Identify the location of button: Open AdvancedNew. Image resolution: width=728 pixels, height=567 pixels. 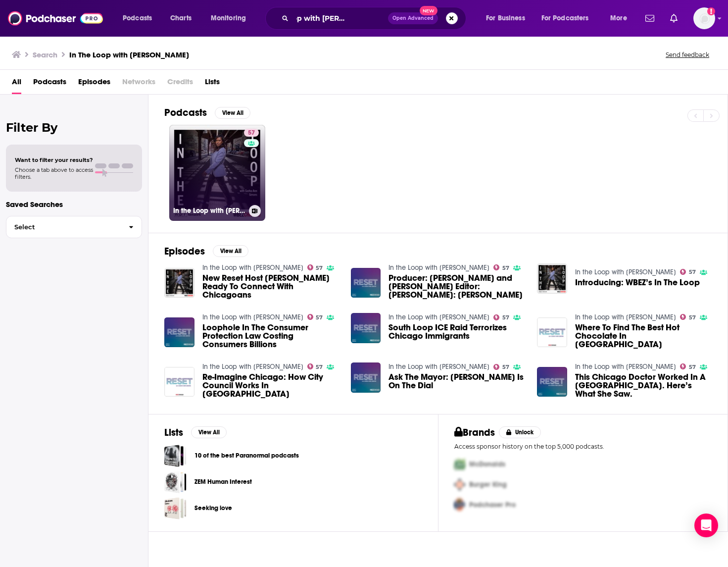
(413, 18).